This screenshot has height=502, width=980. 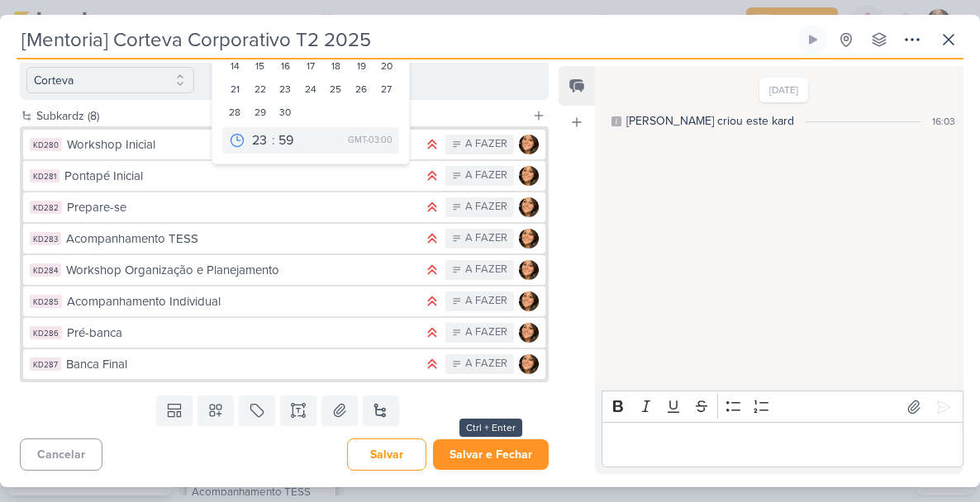 What do you see at coordinates (110, 80) in the screenshot?
I see `button: Corteva` at bounding box center [110, 80].